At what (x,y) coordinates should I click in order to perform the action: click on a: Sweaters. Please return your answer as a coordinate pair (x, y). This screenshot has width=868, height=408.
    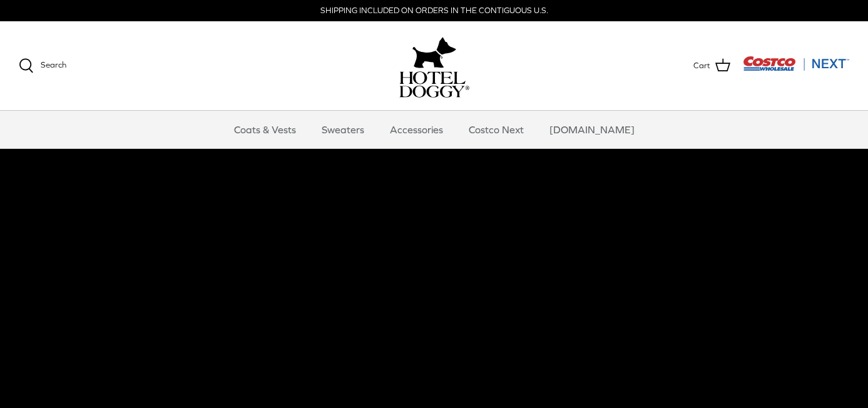
    Looking at the image, I should click on (343, 129).